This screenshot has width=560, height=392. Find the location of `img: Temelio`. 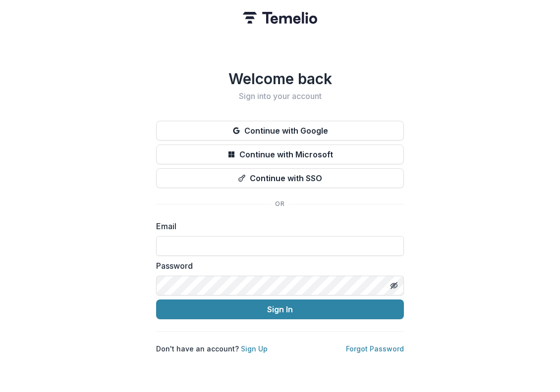

img: Temelio is located at coordinates (280, 18).